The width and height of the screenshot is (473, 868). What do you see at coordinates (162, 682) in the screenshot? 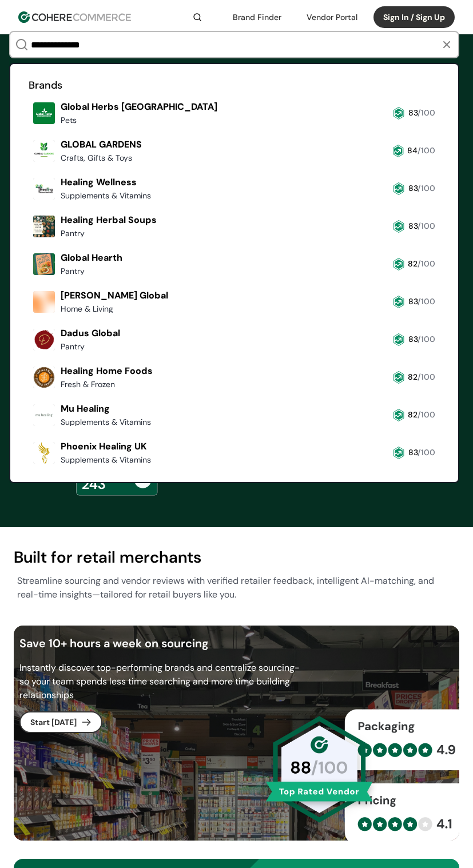
I see `div: Instantly discover top-performing brands and centralize sourcing-so your team spends less time se...` at bounding box center [162, 682].